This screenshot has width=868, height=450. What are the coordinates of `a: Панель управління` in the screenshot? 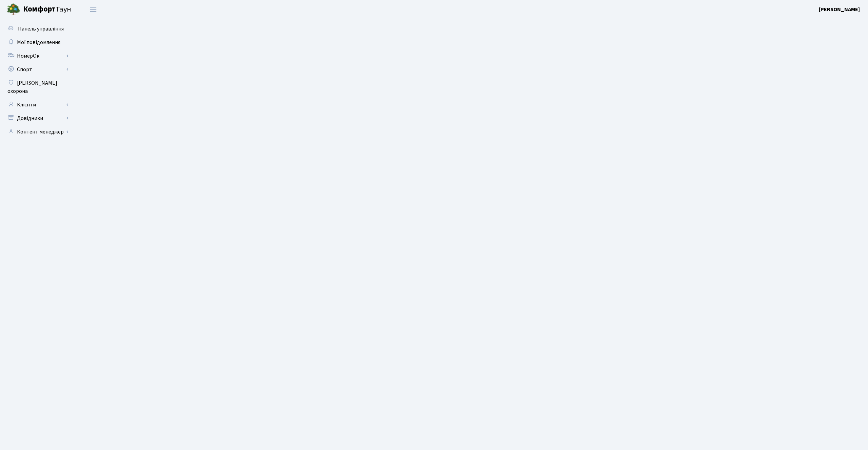 It's located at (37, 29).